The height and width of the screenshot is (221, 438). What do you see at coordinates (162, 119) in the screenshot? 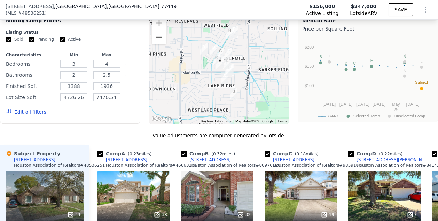
I see `a: Open this area in Google Maps (opens a new window)` at bounding box center [162, 119].